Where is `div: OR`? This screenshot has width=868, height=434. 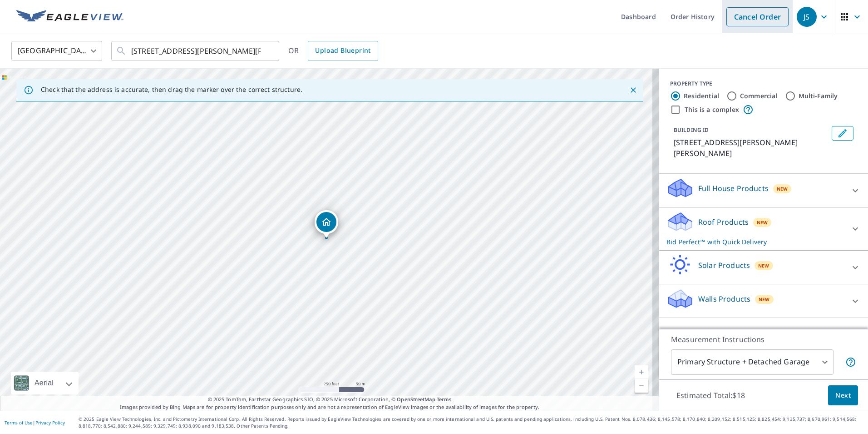 div: OR is located at coordinates (333, 51).